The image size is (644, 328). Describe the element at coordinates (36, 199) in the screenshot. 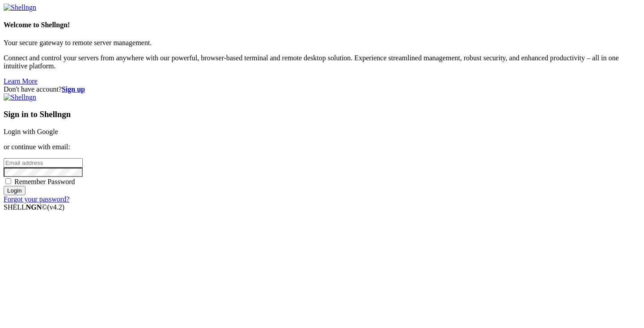

I see `a: Forgot your password?` at that location.